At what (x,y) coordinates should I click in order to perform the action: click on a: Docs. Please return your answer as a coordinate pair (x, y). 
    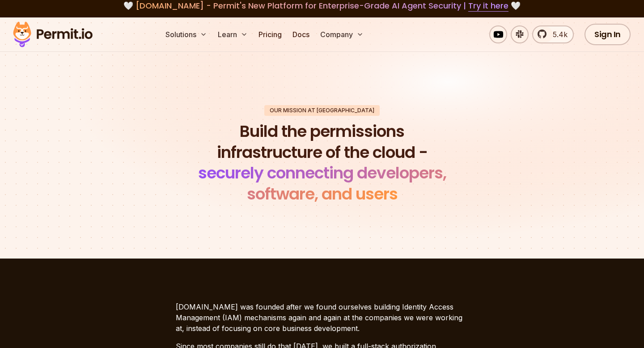
    Looking at the image, I should click on (301, 34).